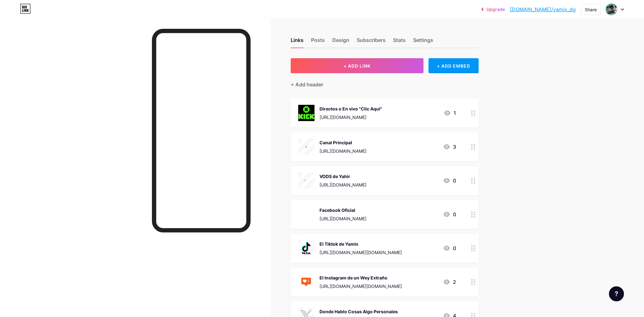  Describe the element at coordinates (359, 312) in the screenshot. I see `div: Donde Hablo Cosas Algo Personales` at that location.